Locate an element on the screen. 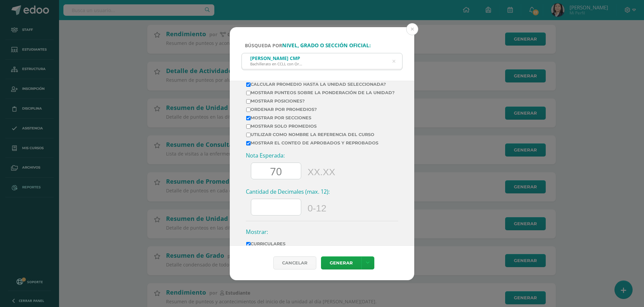 This screenshot has height=307, width=644. label: Mostrar solo promedios is located at coordinates (321, 126).